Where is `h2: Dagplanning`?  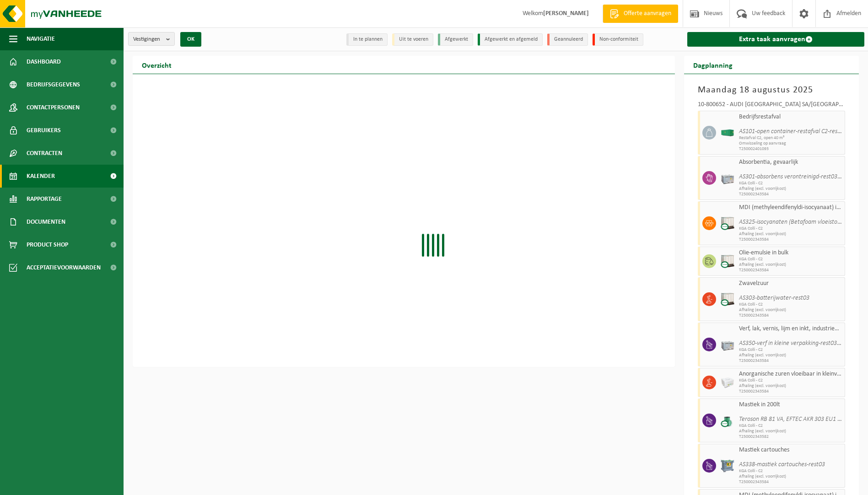
h2: Dagplanning is located at coordinates (713, 65).